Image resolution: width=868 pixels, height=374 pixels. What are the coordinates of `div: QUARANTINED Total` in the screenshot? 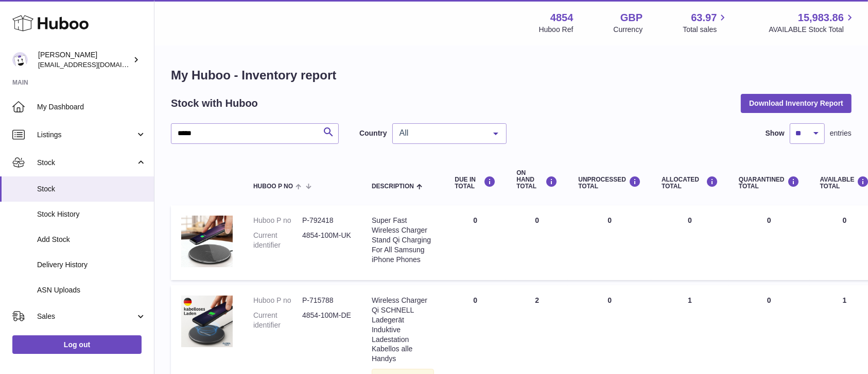 It's located at (769, 182).